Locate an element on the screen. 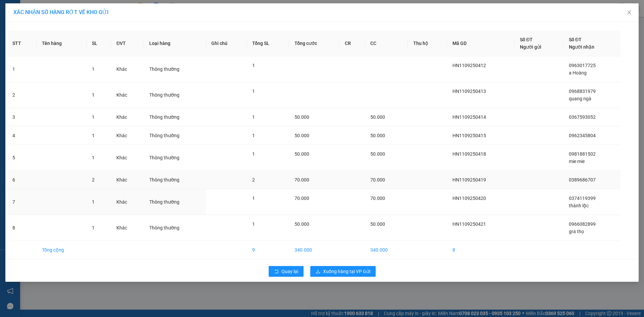  td: 3 is located at coordinates (22, 117).